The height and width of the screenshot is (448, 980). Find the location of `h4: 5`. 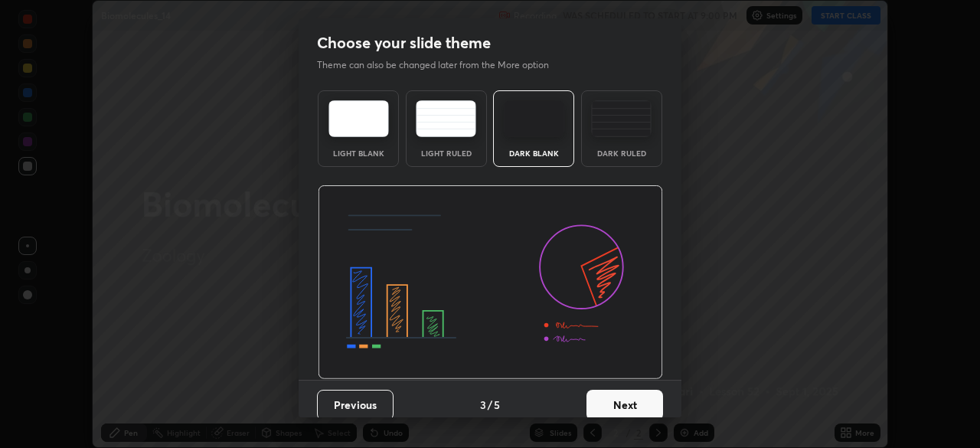

h4: 5 is located at coordinates (497, 404).